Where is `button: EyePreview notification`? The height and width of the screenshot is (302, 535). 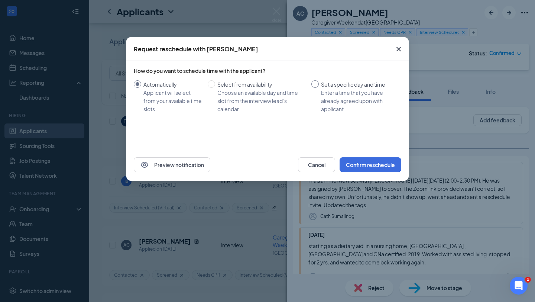 button: EyePreview notification is located at coordinates (172, 165).